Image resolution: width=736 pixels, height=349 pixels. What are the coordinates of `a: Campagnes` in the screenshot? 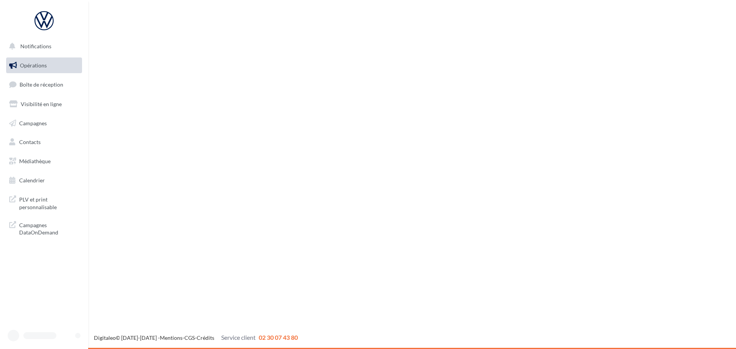 It's located at (44, 123).